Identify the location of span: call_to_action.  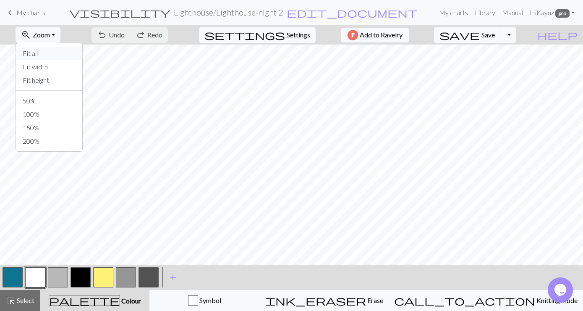
(465, 300).